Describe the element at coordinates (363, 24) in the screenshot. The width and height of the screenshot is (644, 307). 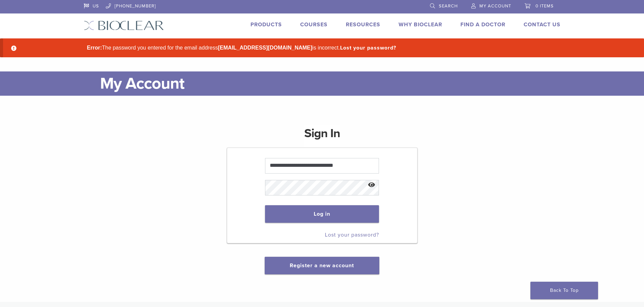
I see `a: Resources` at that location.